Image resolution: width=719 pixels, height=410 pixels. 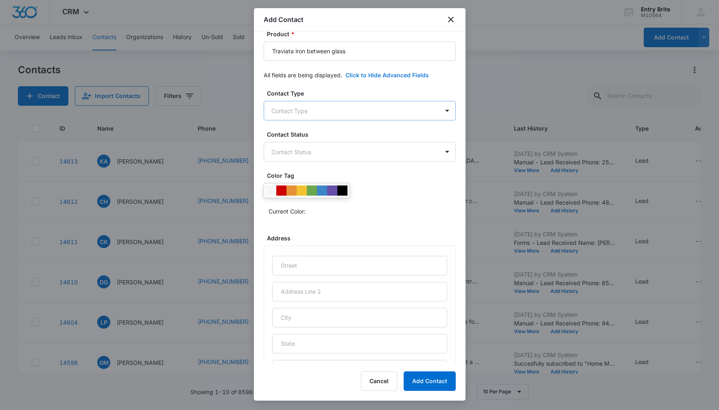 What do you see at coordinates (363, 175) in the screenshot?
I see `label: Color Tag` at bounding box center [363, 175].